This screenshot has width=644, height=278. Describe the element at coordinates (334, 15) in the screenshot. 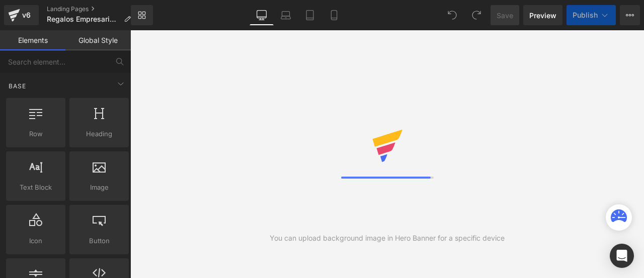

I see `a: Mobile` at that location.